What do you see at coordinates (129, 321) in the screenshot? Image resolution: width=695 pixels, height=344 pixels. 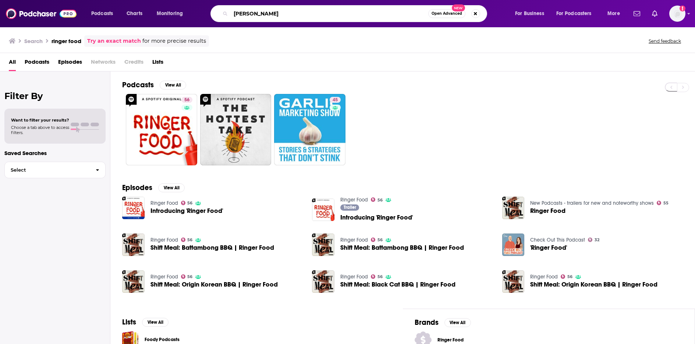 I see `h2: Lists` at bounding box center [129, 321].